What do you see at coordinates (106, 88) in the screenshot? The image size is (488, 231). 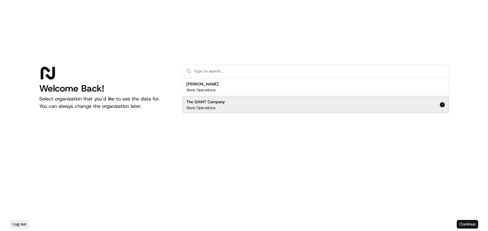 I see `h1: Welcome Back!` at bounding box center [106, 88].